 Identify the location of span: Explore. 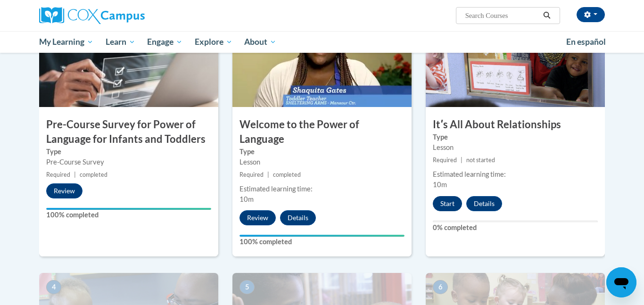
(213, 42).